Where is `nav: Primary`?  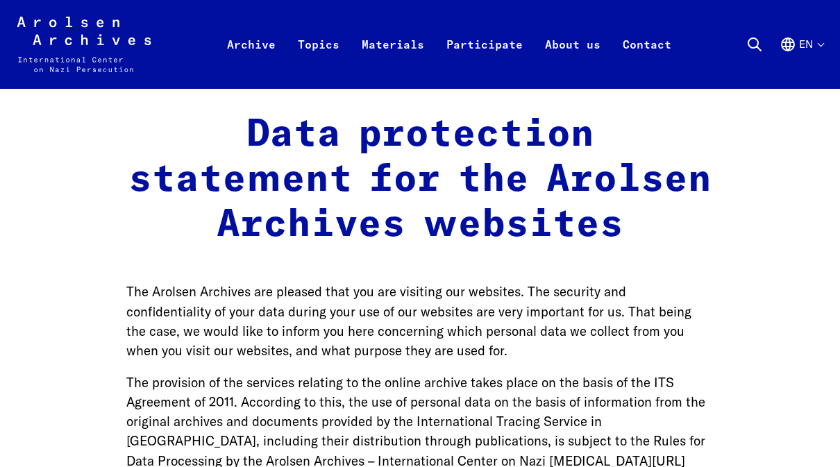
nav: Primary is located at coordinates (449, 44).